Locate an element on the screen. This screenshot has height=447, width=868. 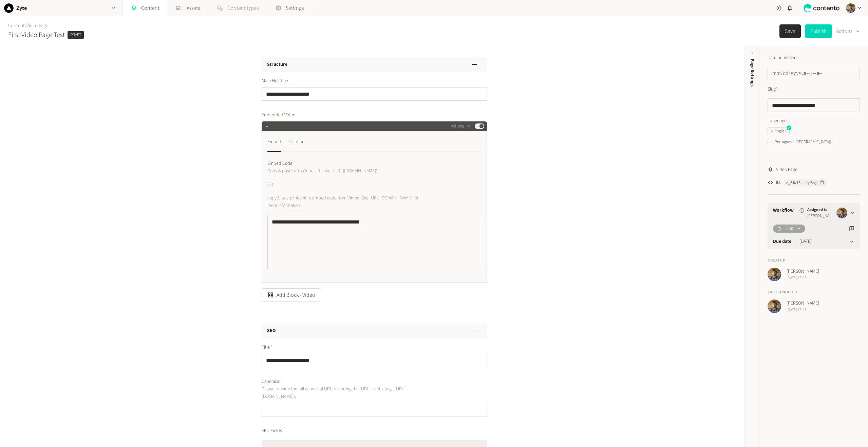
a: Workflow is located at coordinates (783, 210).